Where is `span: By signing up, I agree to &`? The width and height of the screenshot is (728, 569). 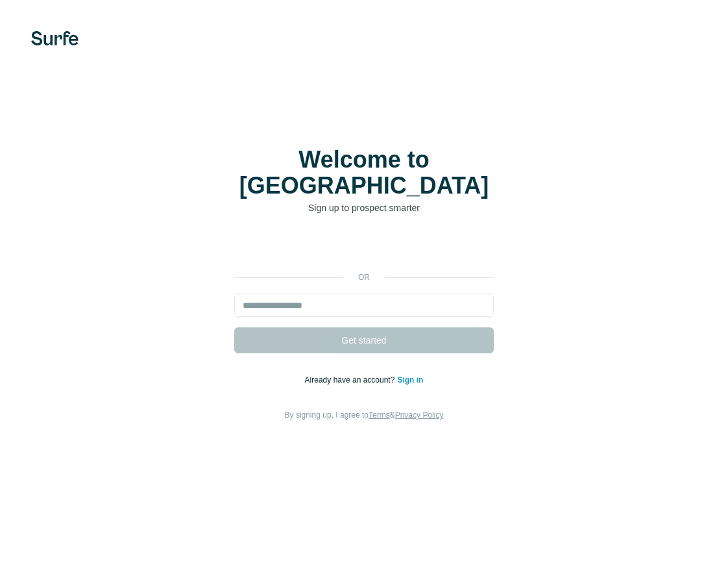
span: By signing up, I agree to & is located at coordinates (364, 415).